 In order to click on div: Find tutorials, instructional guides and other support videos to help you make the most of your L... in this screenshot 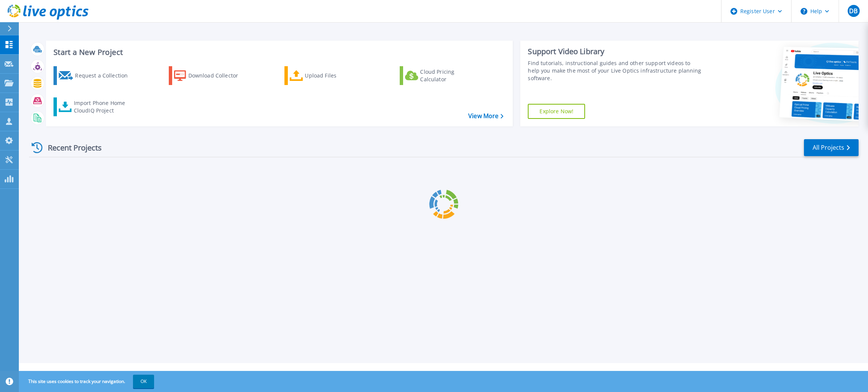, I will do `click(615, 71)`.